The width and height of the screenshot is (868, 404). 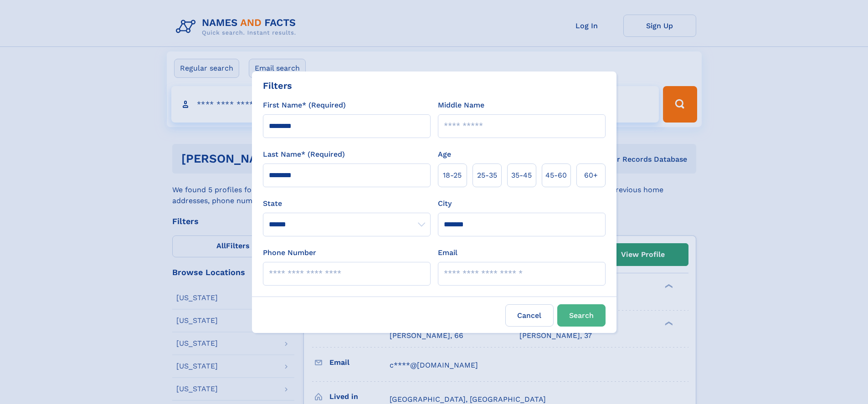 What do you see at coordinates (277, 85) in the screenshot?
I see `div: Filters` at bounding box center [277, 85].